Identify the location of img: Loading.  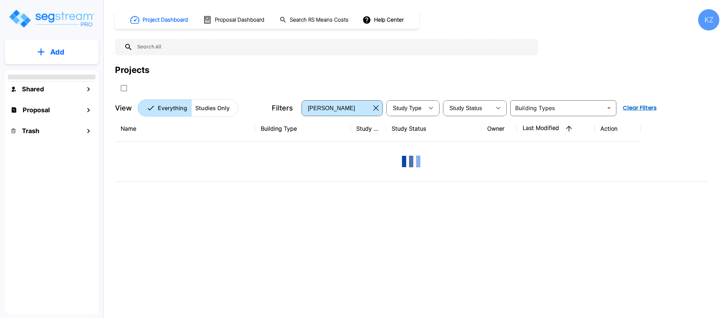
(411, 161).